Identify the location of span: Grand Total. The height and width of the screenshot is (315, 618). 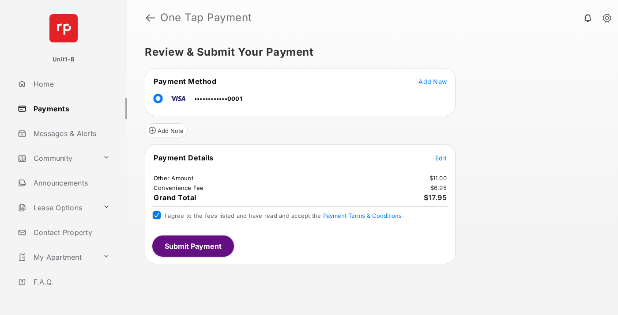
(175, 197).